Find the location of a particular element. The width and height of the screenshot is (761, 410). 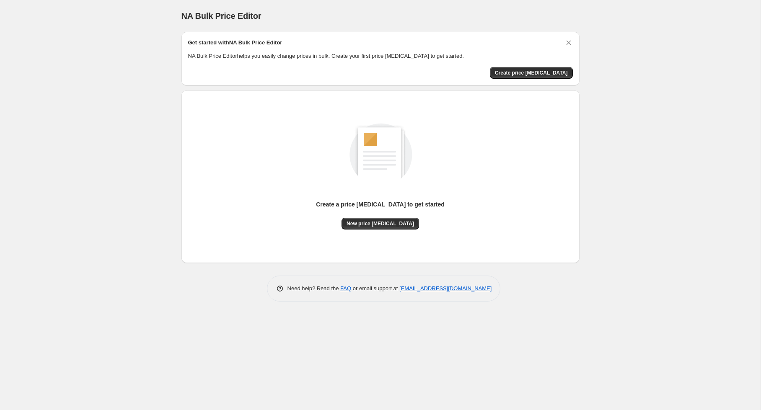

a: FAQ is located at coordinates (346, 288).